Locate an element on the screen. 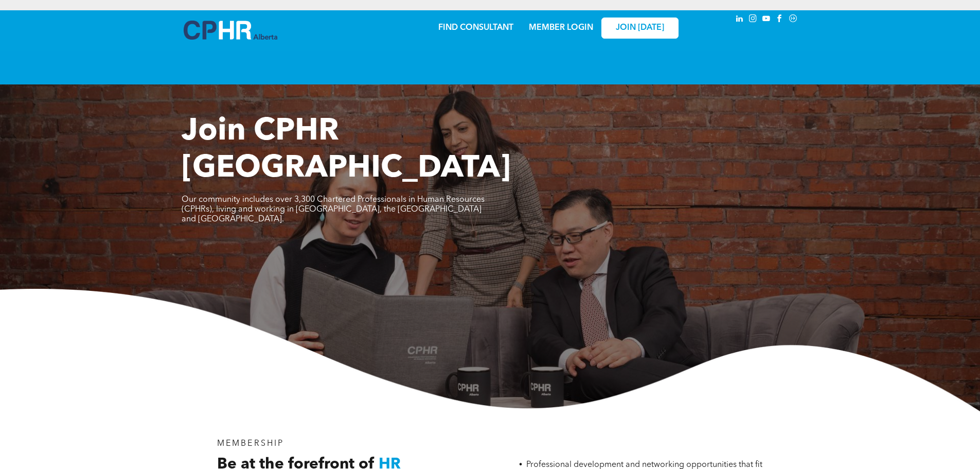 This screenshot has width=980, height=469. a: FIND CONSULTANT is located at coordinates (476, 28).